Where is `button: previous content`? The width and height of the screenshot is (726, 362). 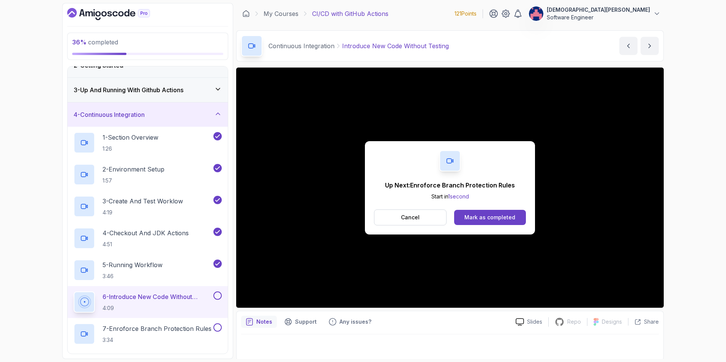
button: previous content is located at coordinates (629, 46).